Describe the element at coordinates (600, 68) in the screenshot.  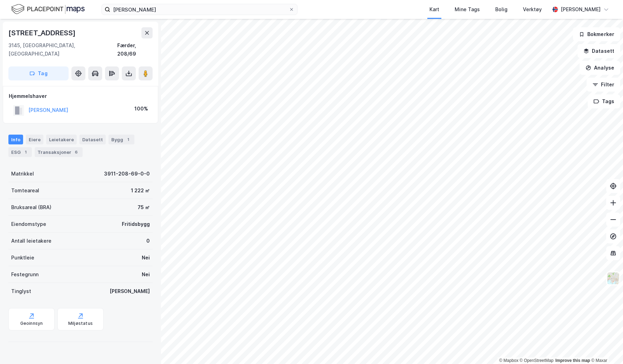
I see `button: Analyse` at that location.